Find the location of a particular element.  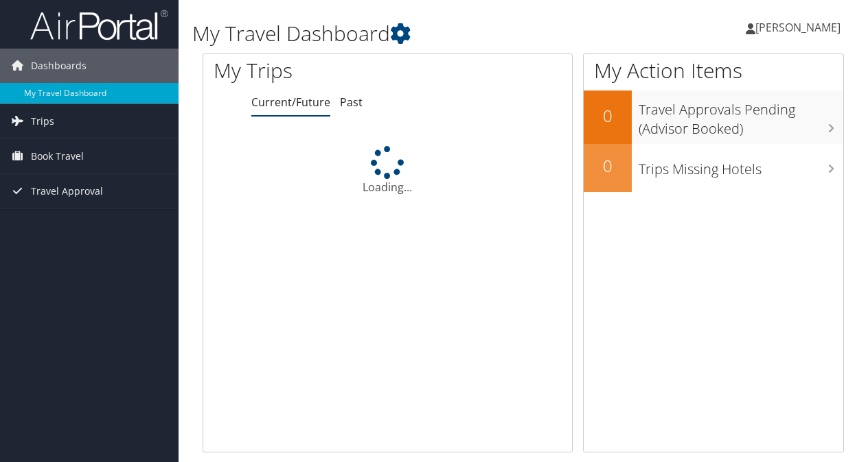

a: Current/Future is located at coordinates (291, 103).